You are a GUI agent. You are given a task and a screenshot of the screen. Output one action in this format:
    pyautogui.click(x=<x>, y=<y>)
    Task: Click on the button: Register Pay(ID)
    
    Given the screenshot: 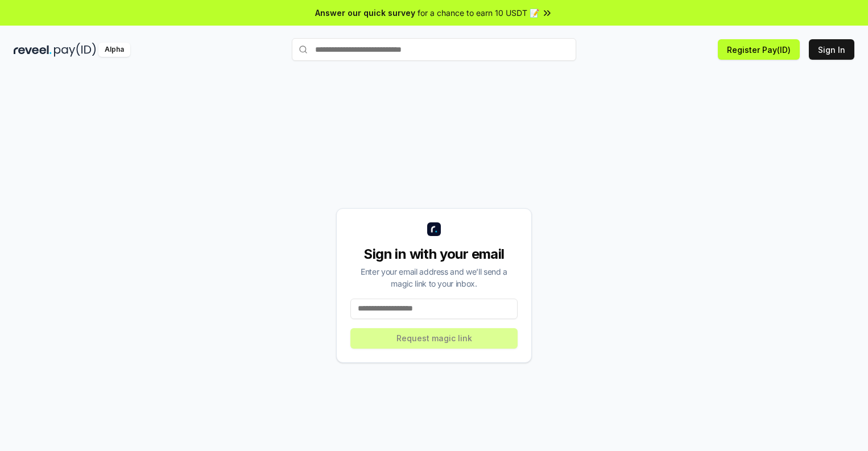 What is the action you would take?
    pyautogui.click(x=759, y=49)
    